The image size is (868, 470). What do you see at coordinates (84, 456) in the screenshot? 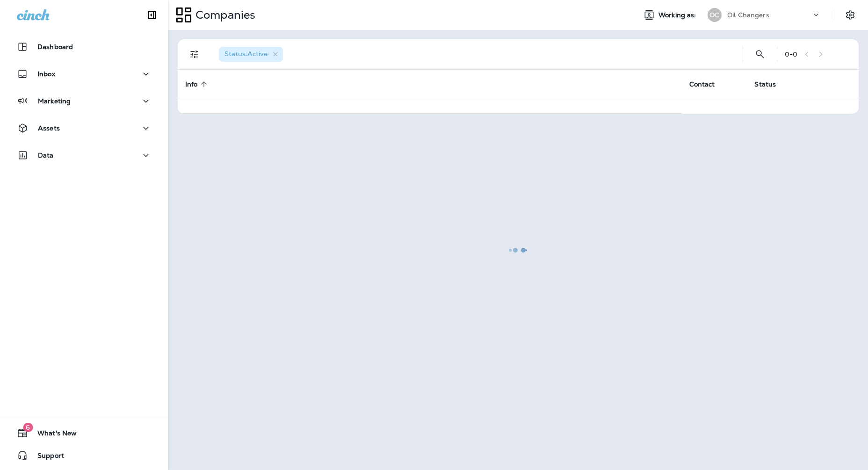
I see `button: Support` at bounding box center [84, 456].